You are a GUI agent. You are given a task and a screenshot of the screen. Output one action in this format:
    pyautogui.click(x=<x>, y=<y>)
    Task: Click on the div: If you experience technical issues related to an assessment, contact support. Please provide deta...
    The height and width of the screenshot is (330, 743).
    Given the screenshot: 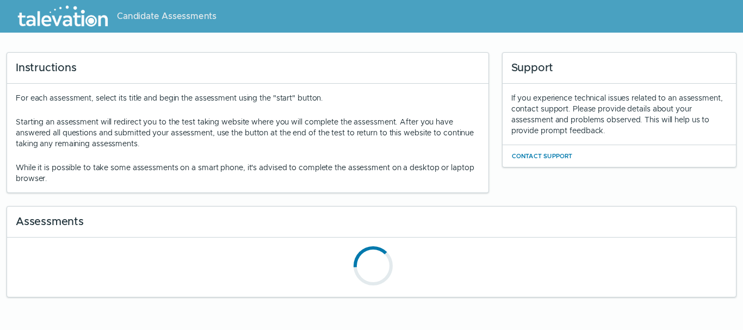 What is the action you would take?
    pyautogui.click(x=619, y=114)
    